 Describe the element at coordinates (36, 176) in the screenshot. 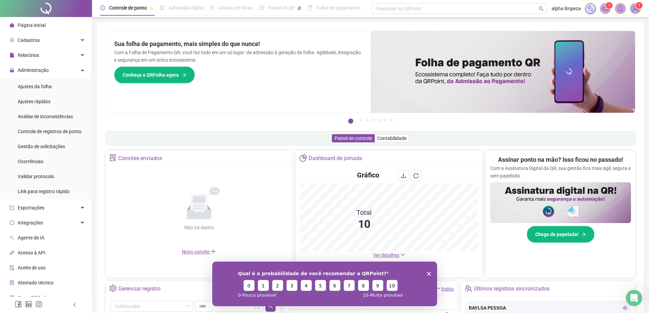

I see `span: Validar protocolo` at that location.